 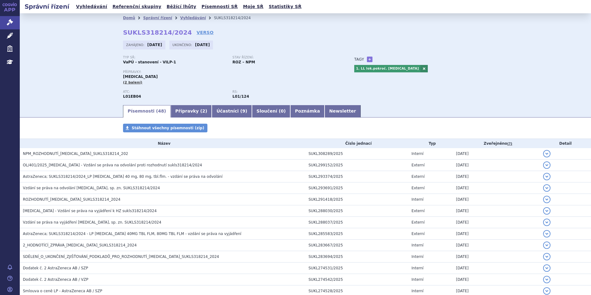 What do you see at coordinates (244, 111) in the screenshot?
I see `span: 9` at bounding box center [244, 111].